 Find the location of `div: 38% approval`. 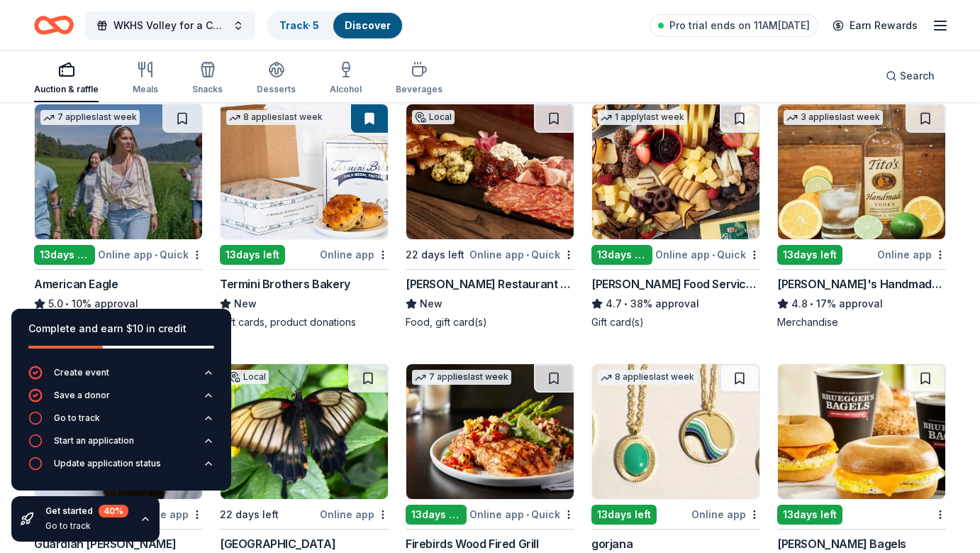

div: 38% approval is located at coordinates (676, 303).